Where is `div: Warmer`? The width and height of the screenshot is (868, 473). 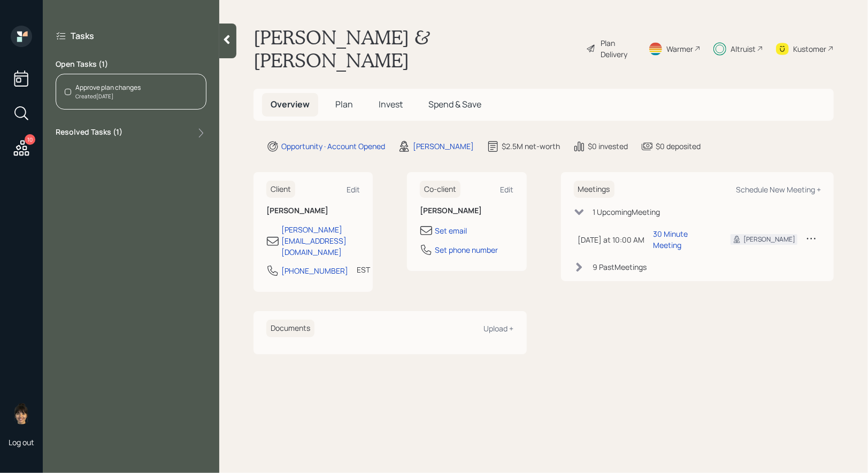 div: Warmer is located at coordinates (680, 49).